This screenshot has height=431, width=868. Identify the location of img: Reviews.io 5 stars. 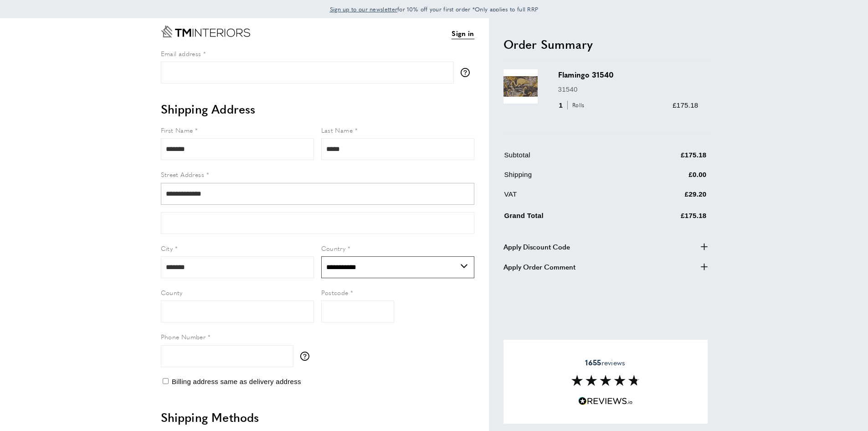
(605, 401).